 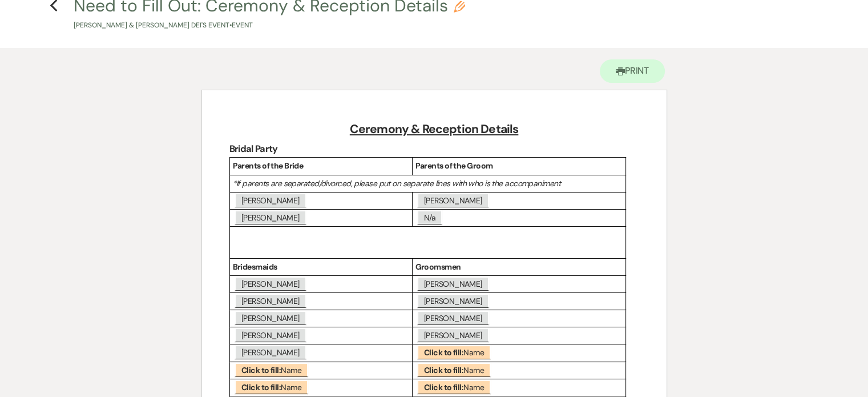 I want to click on strong: Parents of the Bride, so click(x=268, y=165).